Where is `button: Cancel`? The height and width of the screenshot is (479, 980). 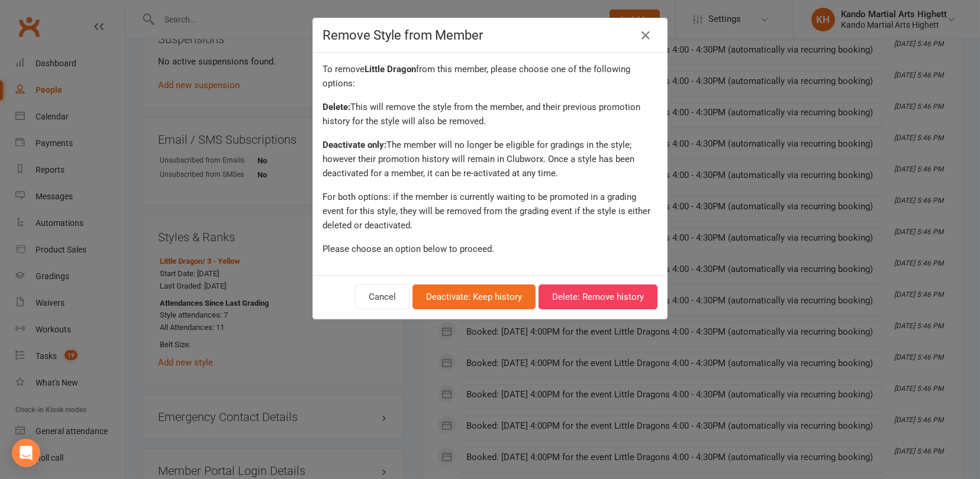
button: Cancel is located at coordinates (382, 296).